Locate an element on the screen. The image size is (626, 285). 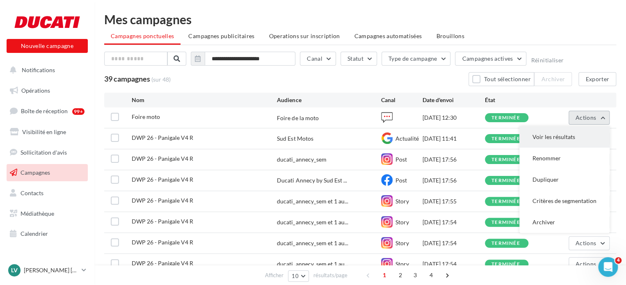
span: 39 campagnes is located at coordinates (127, 79).